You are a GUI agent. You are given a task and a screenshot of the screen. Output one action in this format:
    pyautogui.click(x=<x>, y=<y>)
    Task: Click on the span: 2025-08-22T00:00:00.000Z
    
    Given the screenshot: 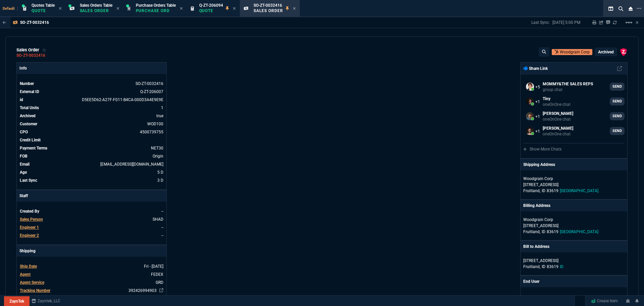 What is the action you would take?
    pyautogui.click(x=153, y=266)
    